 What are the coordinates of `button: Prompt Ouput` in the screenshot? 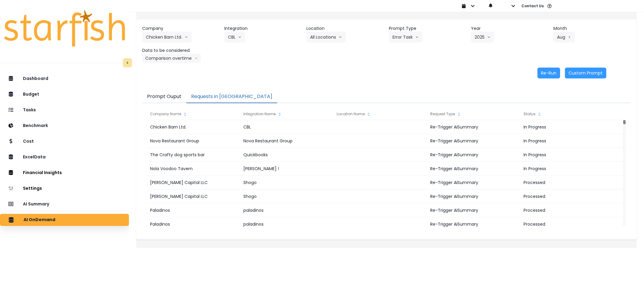 It's located at (164, 97).